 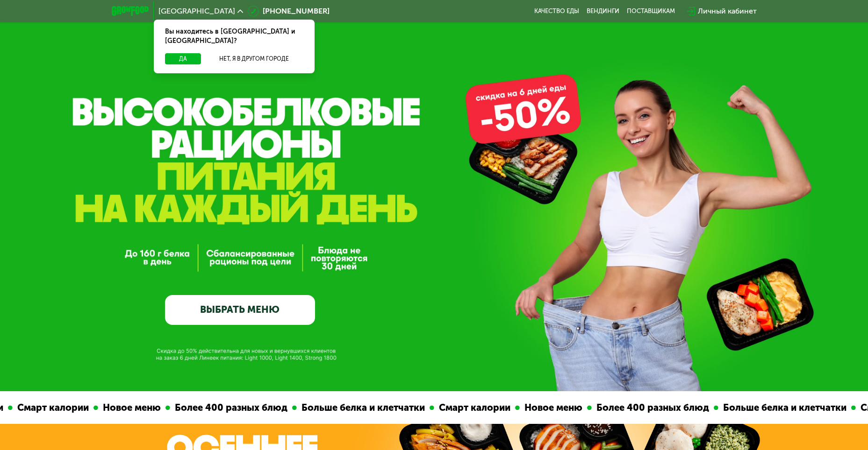 I want to click on a: Качество еды, so click(x=557, y=11).